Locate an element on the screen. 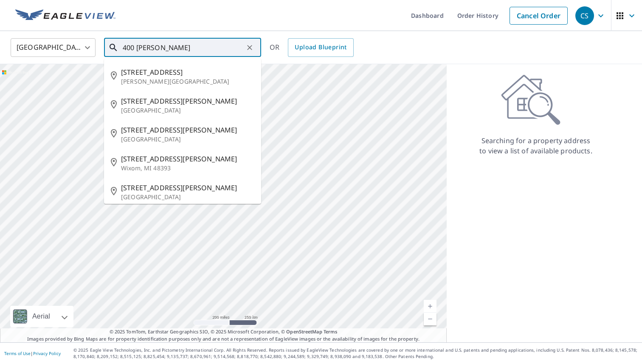  span: Upload Blueprint is located at coordinates (320, 47).